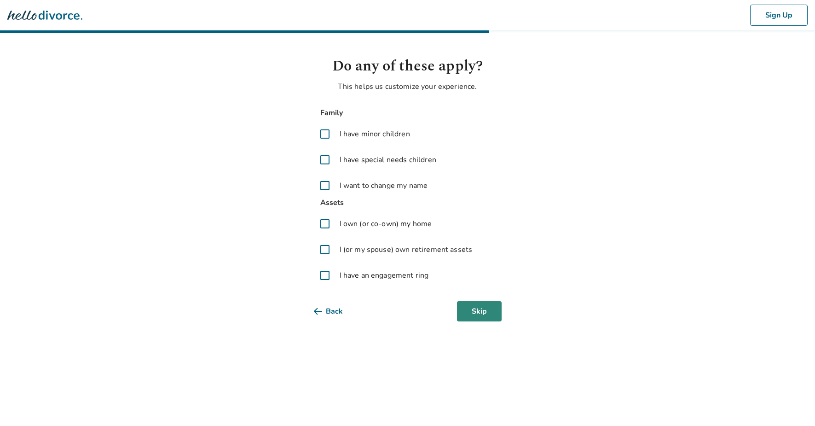  What do you see at coordinates (792, 404) in the screenshot?
I see `div: Chat Widget` at bounding box center [792, 404].